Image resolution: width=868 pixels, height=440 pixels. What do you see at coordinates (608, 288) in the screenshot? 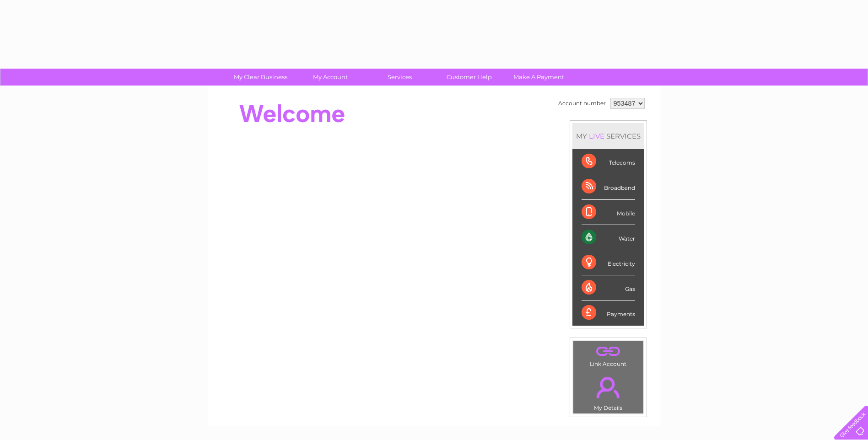
I see `div: Gas` at bounding box center [608, 288].